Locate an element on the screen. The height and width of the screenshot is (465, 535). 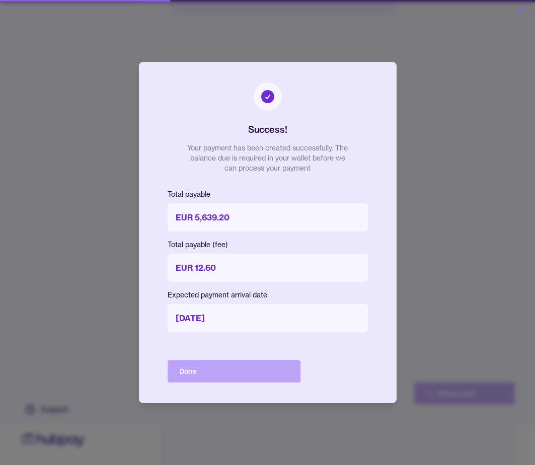
p: Total payable (fee) is located at coordinates (268, 244).